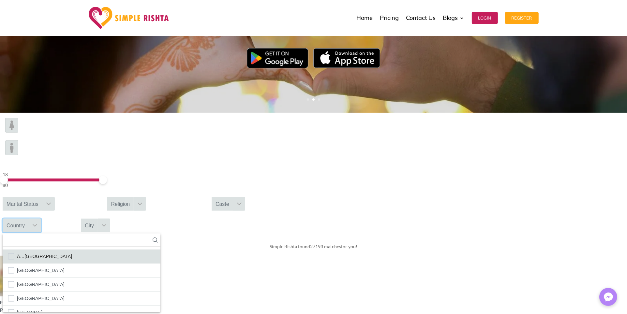  Describe the element at coordinates (120, 204) in the screenshot. I see `div: Religion` at that location.